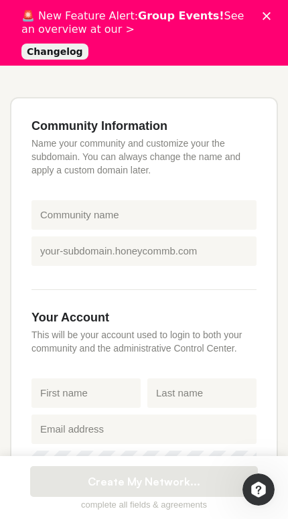 The image size is (288, 519). I want to click on div: complete all fields & agreements, so click(144, 504).